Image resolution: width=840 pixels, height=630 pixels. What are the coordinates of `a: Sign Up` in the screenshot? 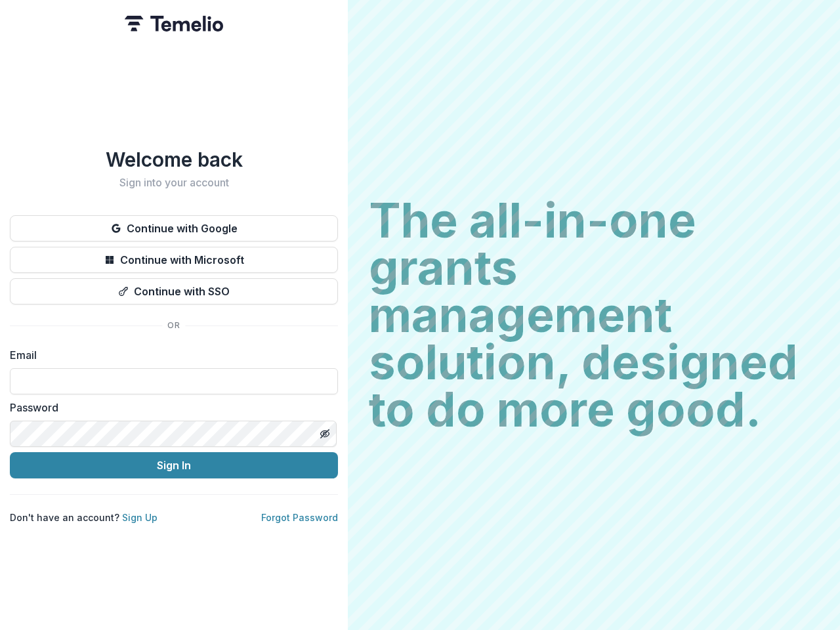 It's located at (140, 517).